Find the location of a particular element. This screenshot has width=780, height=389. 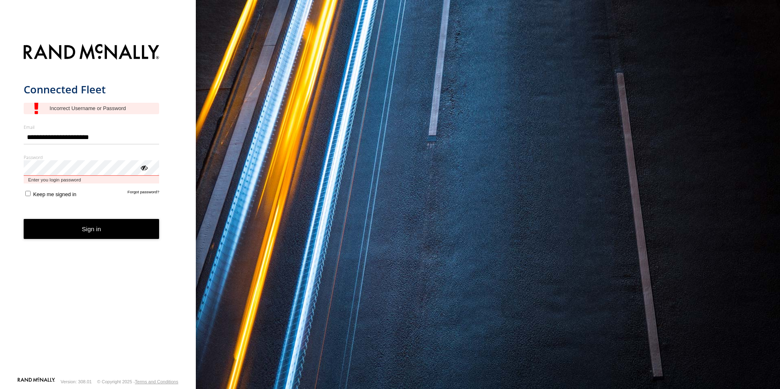

div: ViewPassword is located at coordinates (144, 167).